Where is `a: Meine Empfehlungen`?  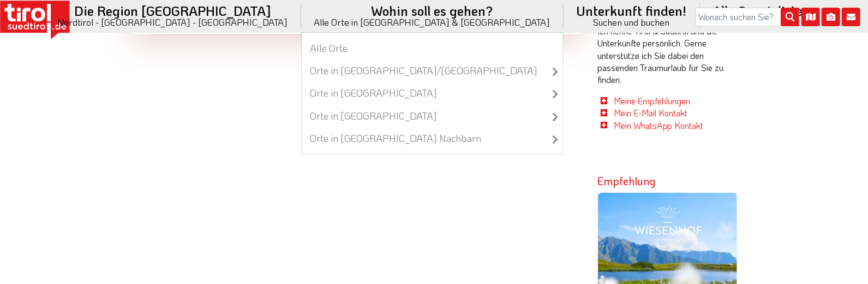 a: Meine Empfehlungen is located at coordinates (653, 100).